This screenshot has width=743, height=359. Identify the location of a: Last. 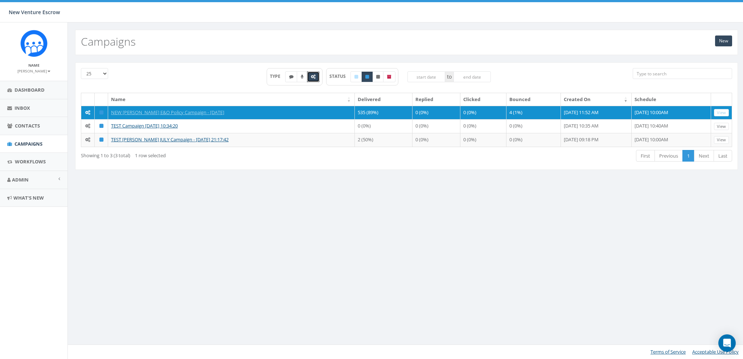
(722, 156).